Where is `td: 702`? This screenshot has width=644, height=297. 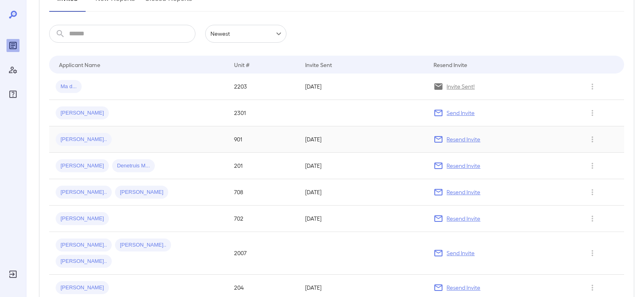 td: 702 is located at coordinates (263, 219).